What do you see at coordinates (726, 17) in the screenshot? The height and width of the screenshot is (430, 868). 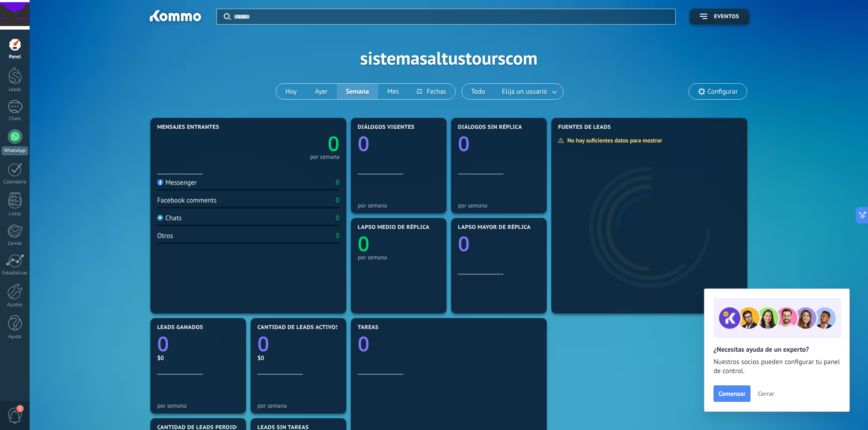 I see `span: Eventos` at bounding box center [726, 17].